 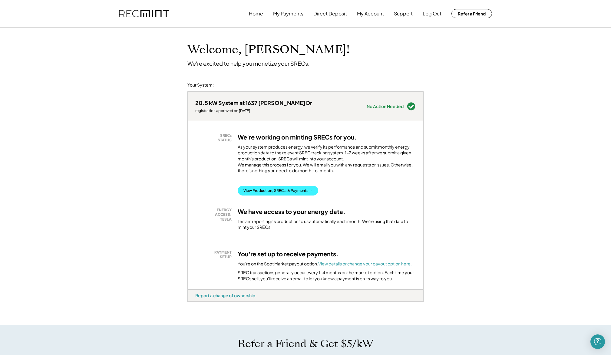 What do you see at coordinates (215, 215) in the screenshot?
I see `div: ENERGY ACCESS: TESLA` at bounding box center [215, 215].